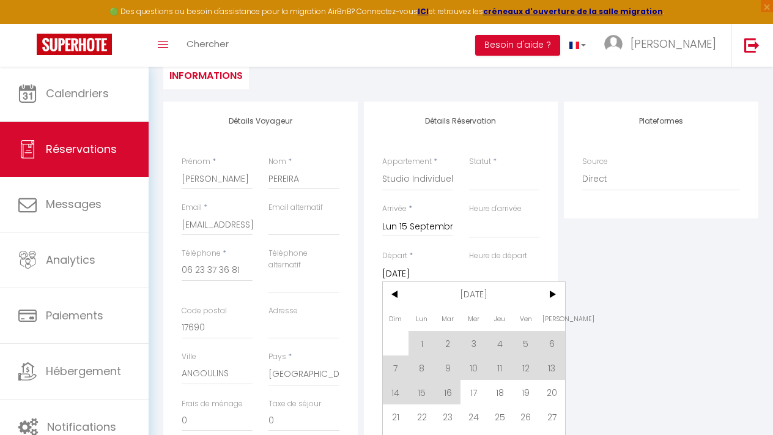  I want to click on span: Réservations, so click(81, 149).